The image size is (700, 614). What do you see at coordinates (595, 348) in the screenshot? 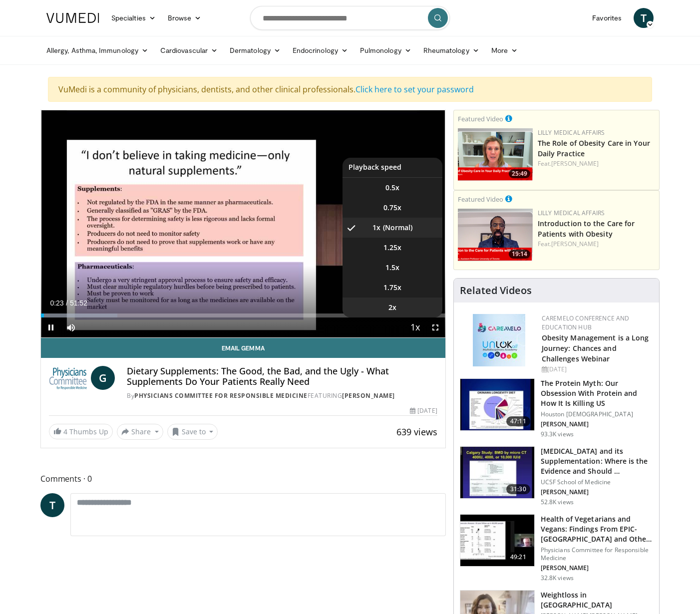
I see `a: Obesity Management is a Long Journey: Chances and Challenges Webinar` at bounding box center [595, 348].